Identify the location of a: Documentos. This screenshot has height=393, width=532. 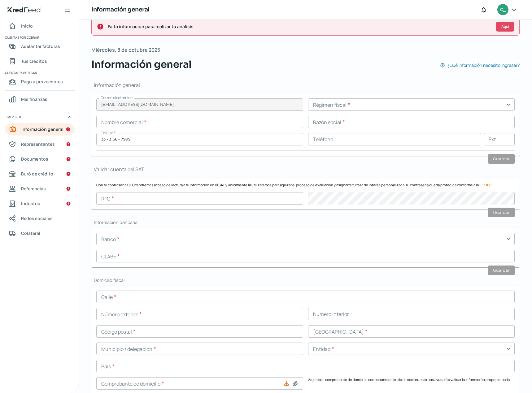
(39, 159).